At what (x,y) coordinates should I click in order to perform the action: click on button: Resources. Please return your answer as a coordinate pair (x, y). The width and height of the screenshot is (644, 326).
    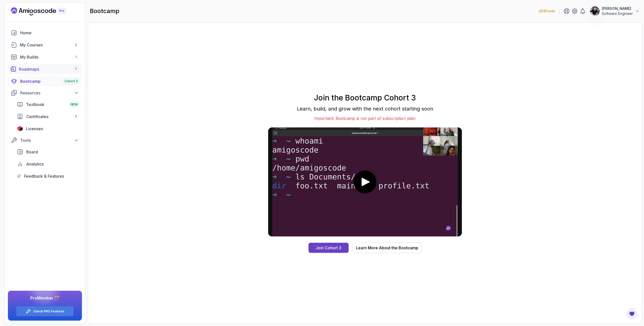
    Looking at the image, I should click on (45, 93).